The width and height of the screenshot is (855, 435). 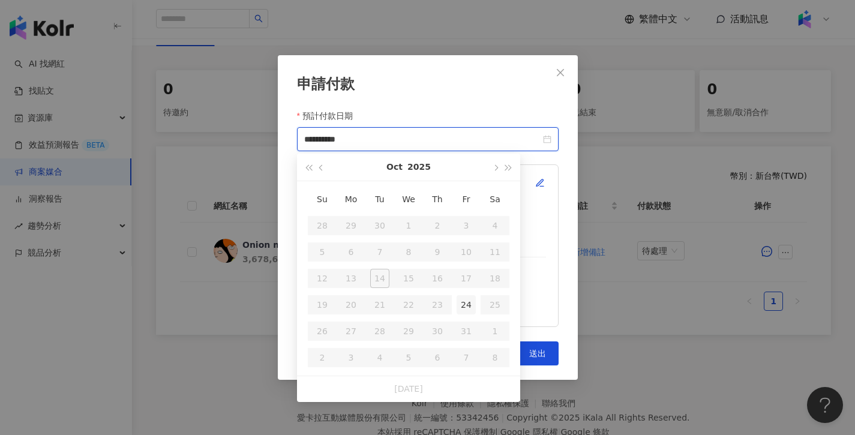 I want to click on th: Fr, so click(x=466, y=199).